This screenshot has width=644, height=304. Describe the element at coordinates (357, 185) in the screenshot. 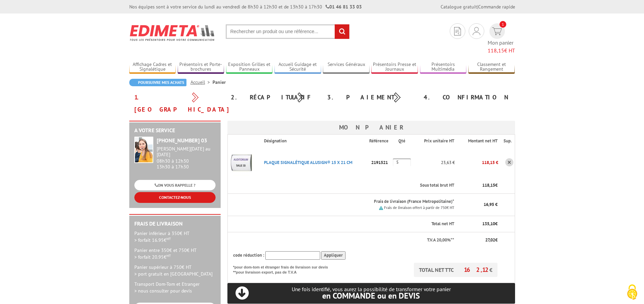

I see `th: Sous total brut HT` at that location.